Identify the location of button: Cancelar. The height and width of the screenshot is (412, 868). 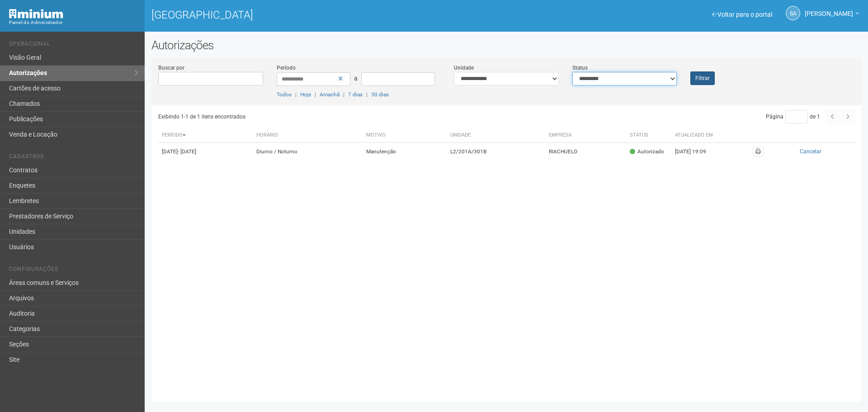
(810, 152).